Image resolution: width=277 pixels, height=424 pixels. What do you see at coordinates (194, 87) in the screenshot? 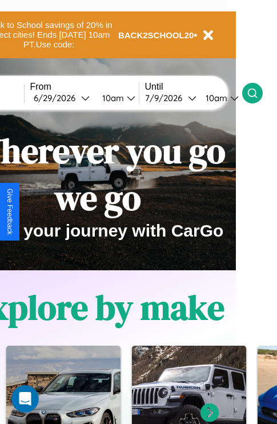
I see `label: Until` at bounding box center [194, 87].